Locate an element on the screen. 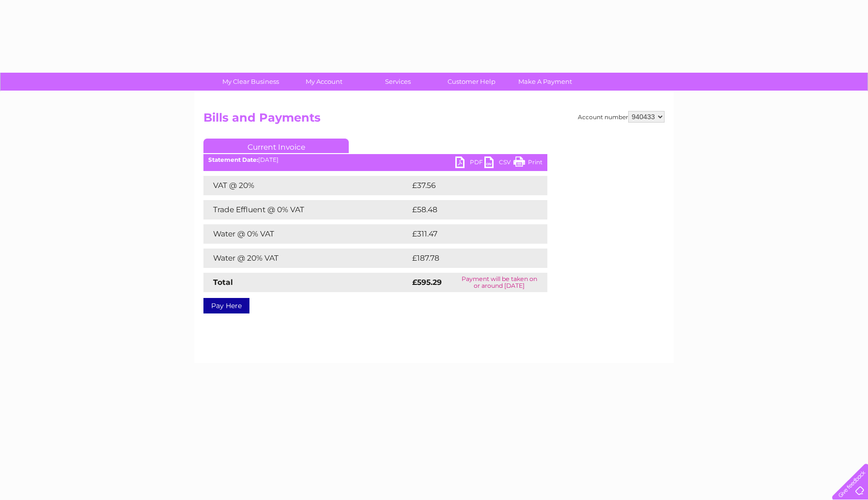 The width and height of the screenshot is (868, 500). td: Trade Effluent @ 0% VAT is located at coordinates (307, 210).